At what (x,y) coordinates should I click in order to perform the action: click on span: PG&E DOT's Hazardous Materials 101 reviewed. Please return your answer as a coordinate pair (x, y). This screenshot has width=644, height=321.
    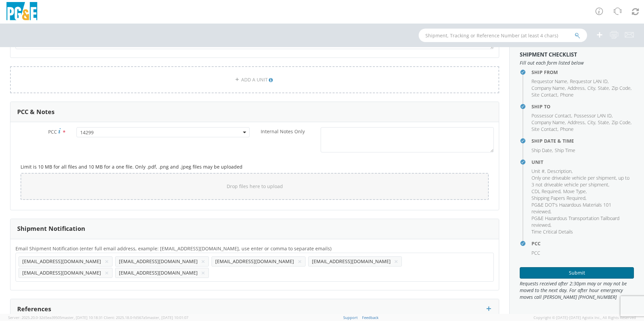
    Looking at the image, I should click on (571, 208).